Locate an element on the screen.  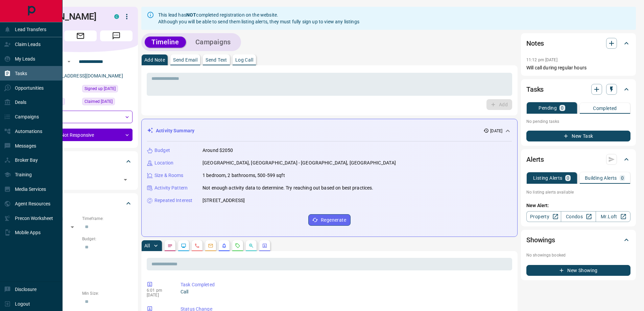
div: condos.ca is located at coordinates (117, 17).